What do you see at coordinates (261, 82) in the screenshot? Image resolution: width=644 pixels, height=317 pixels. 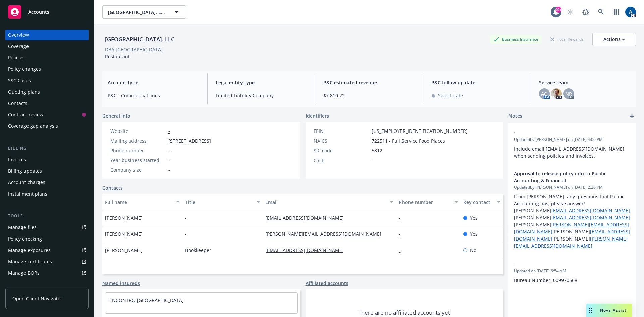 I see `span: Legal entity type` at bounding box center [261, 82].